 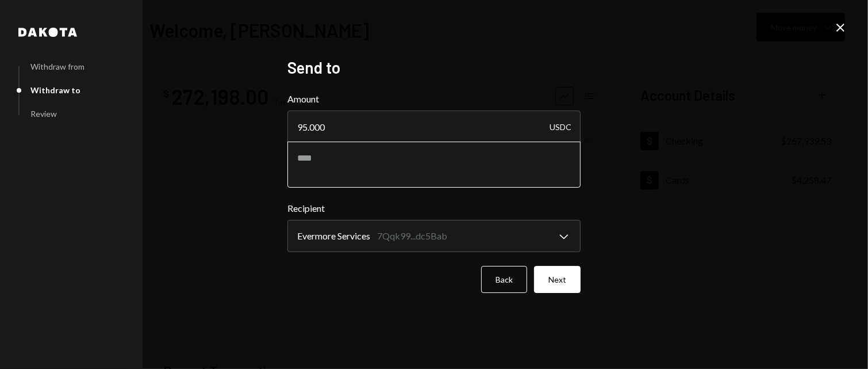 What do you see at coordinates (434, 209) in the screenshot?
I see `label: Recipient` at bounding box center [434, 209].